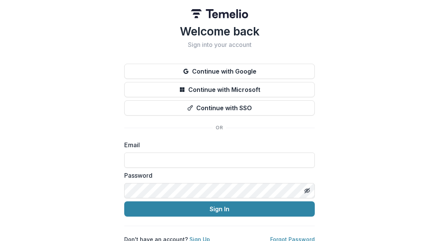  I want to click on h2: Sign into your account, so click(219, 45).